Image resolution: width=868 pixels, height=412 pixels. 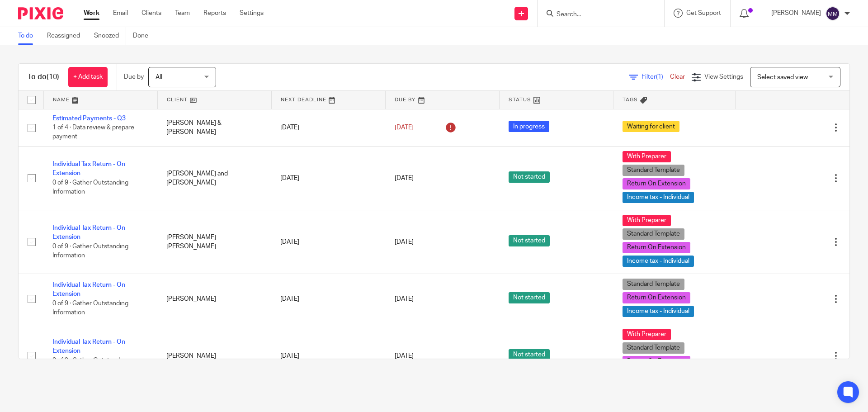 I want to click on a: Clients, so click(x=151, y=13).